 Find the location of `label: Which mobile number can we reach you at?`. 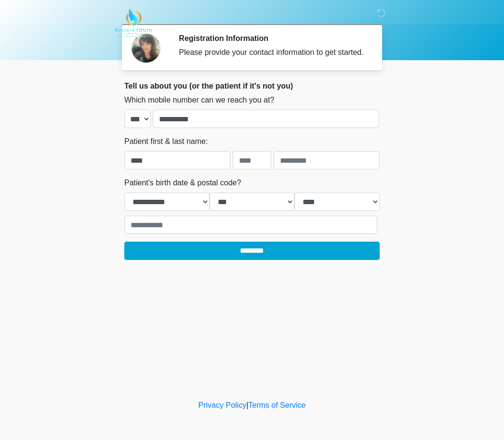

label: Which mobile number can we reach you at? is located at coordinates (199, 100).